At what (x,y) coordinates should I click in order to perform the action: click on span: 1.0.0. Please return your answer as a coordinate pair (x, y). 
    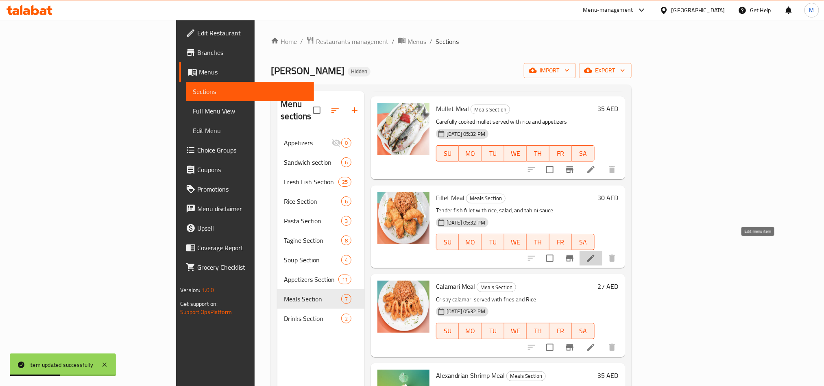
    Looking at the image, I should click on (208, 290).